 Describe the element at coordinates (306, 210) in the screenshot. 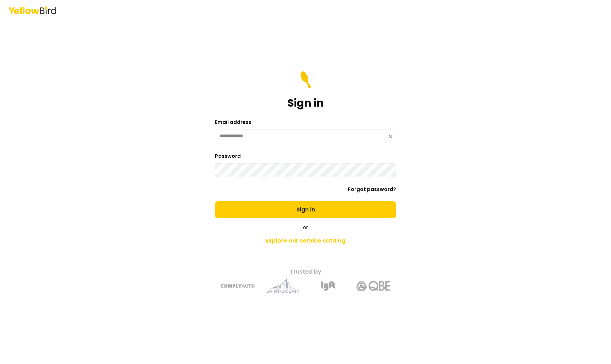

I see `button: Sign in` at that location.